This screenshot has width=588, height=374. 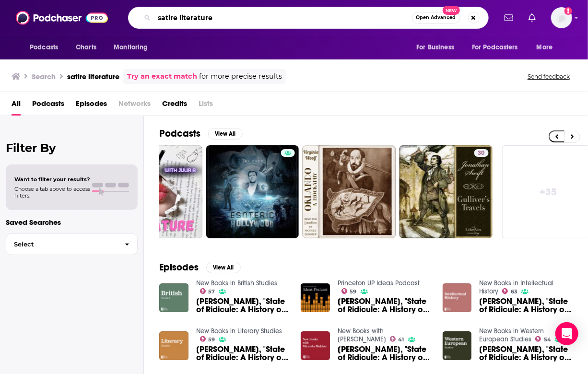 I want to click on span: Charts, so click(x=86, y=47).